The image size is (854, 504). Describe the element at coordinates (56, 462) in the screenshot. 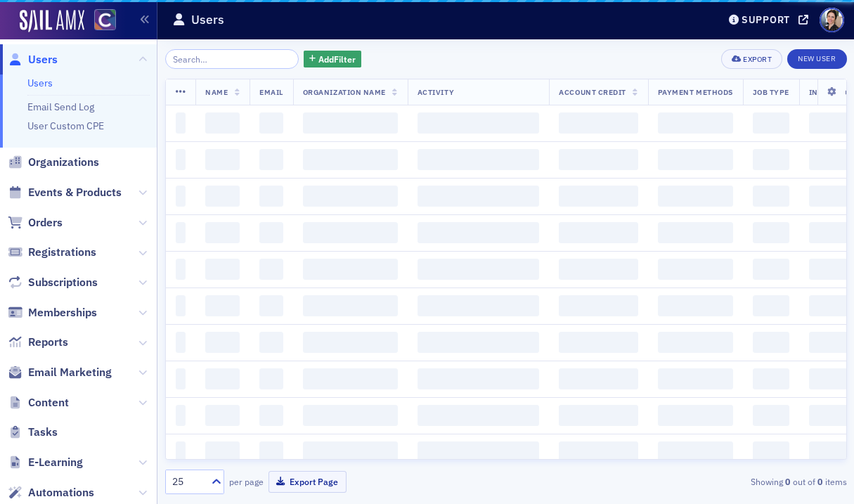

I see `span: E-Learning` at that location.